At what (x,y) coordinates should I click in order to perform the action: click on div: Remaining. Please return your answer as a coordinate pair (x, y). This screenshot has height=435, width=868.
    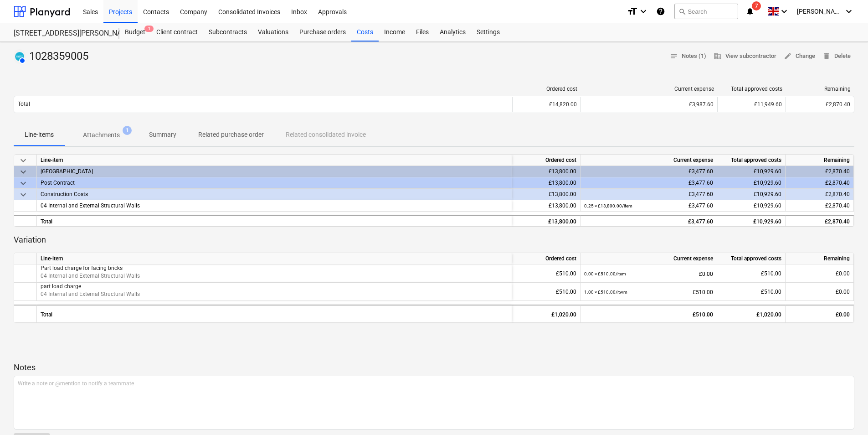
    Looking at the image, I should click on (819, 259).